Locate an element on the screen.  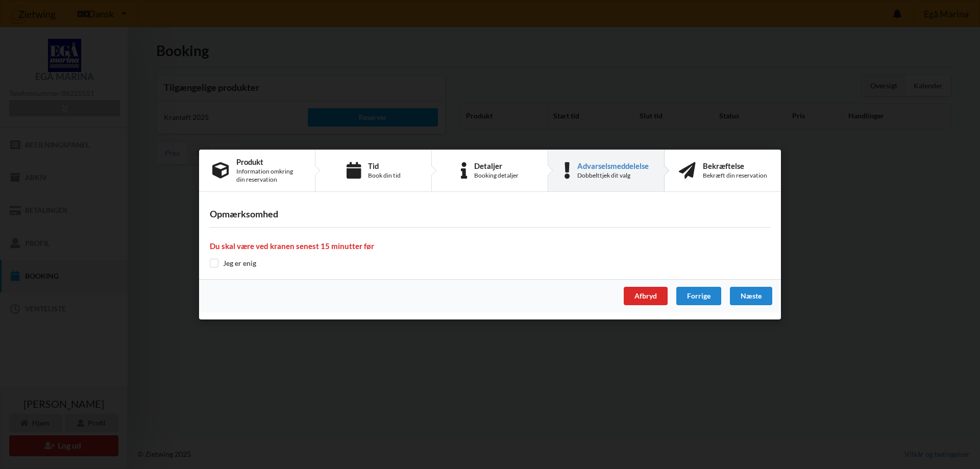
label: Jeg er enig is located at coordinates (233, 263).